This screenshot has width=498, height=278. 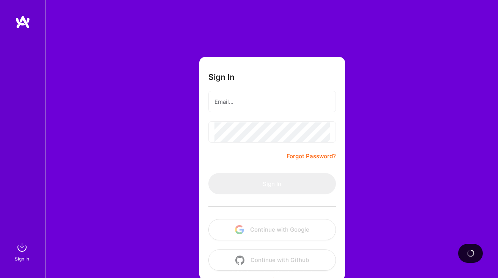 I want to click on button: Continue with Google, so click(x=272, y=229).